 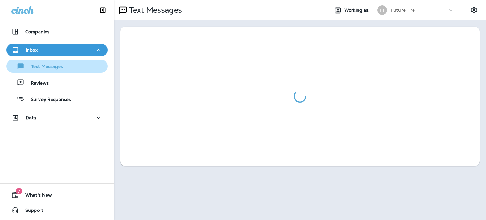 What do you see at coordinates (35, 196) in the screenshot?
I see `span: What's New` at bounding box center [35, 196].